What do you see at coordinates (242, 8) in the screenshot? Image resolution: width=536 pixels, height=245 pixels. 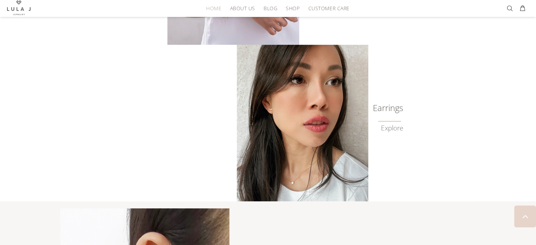 I see `a: About Us` at bounding box center [242, 8].